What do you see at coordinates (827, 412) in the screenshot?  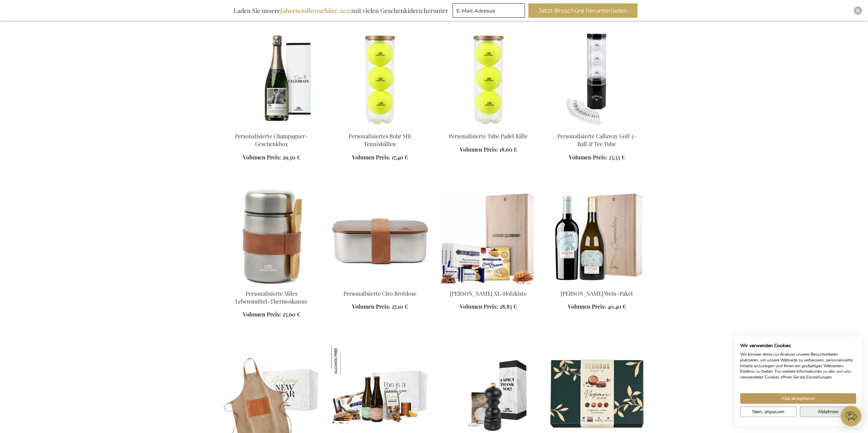 I see `button: Alle verweigern cookies` at bounding box center [827, 412].